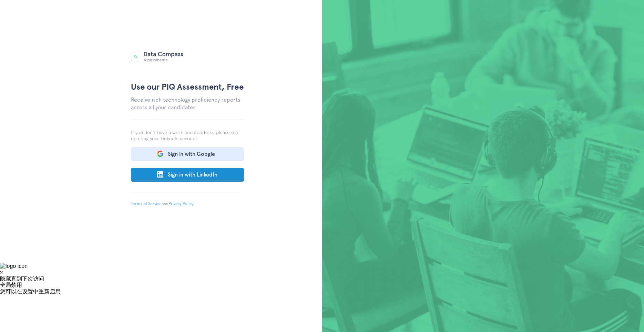  I want to click on img: Data Compass Assessment, so click(157, 57).